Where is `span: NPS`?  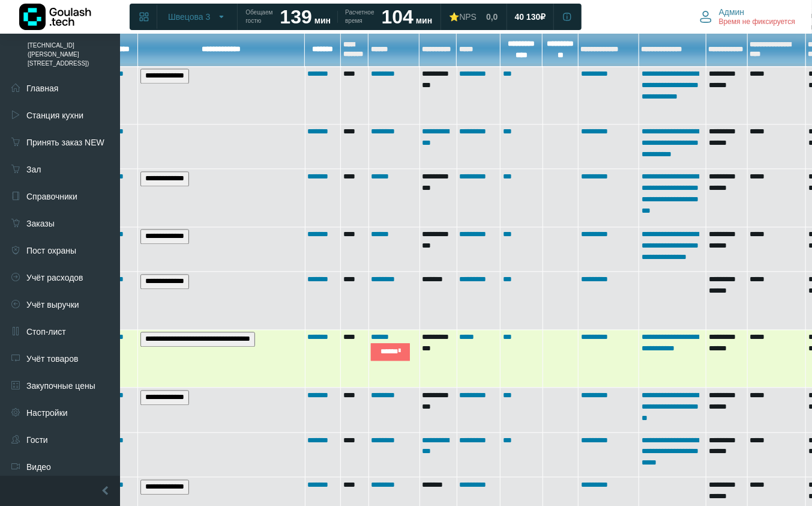 span: NPS is located at coordinates (468, 17).